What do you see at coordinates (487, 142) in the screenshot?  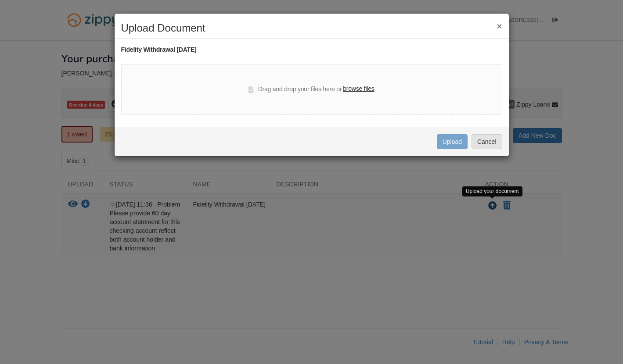 I see `button: Cancel` at bounding box center [487, 142].